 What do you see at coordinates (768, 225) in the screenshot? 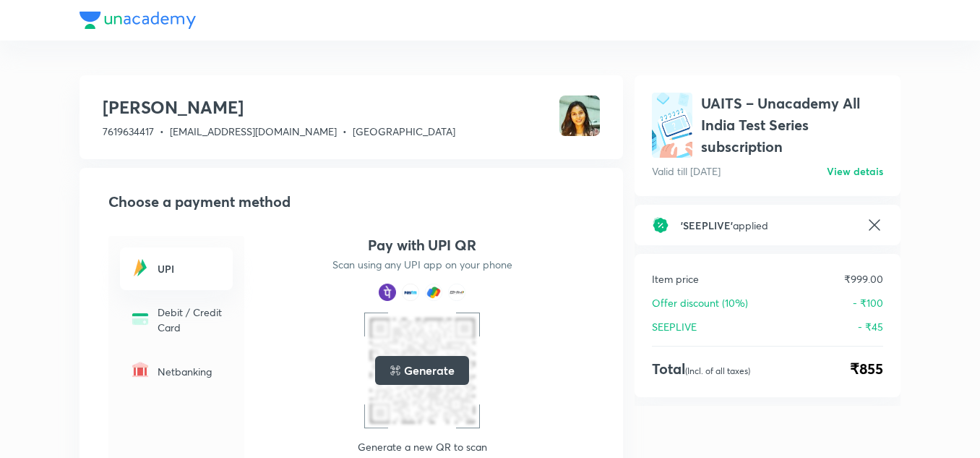
I see `h6: applied` at bounding box center [768, 225].